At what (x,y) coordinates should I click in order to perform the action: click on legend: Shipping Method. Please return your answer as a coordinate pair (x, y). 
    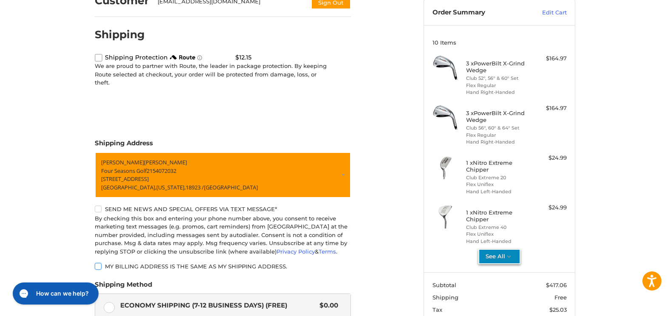
    Looking at the image, I should click on (123, 287).